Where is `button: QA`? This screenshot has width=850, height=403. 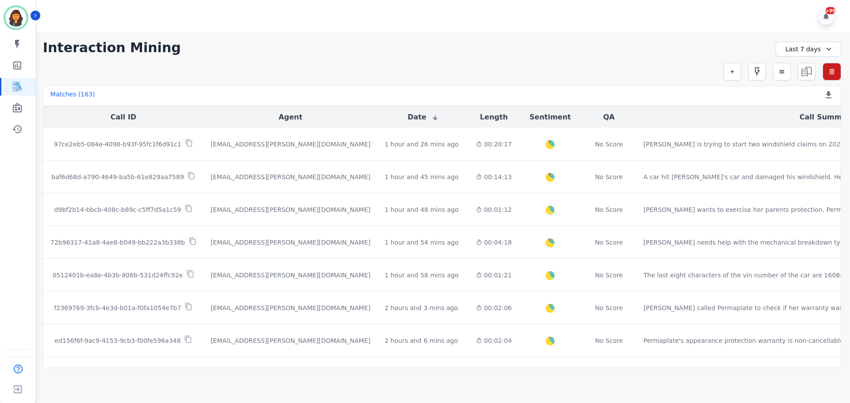 button: QA is located at coordinates (609, 117).